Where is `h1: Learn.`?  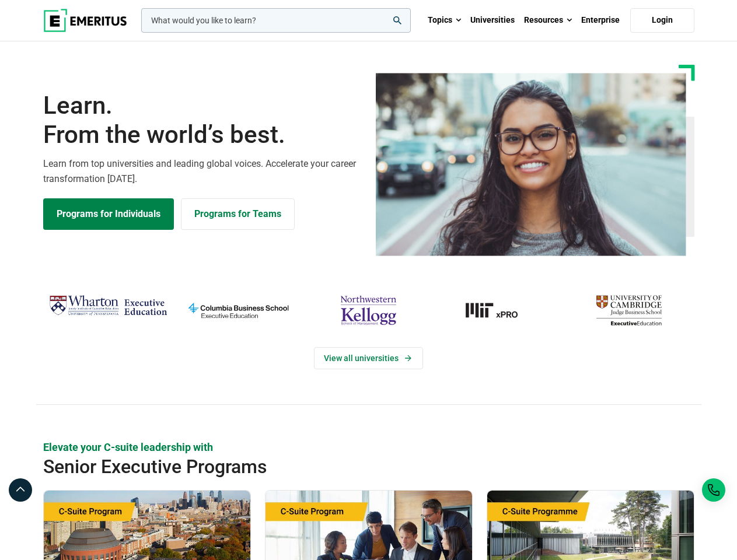 h1: Learn. is located at coordinates (202, 120).